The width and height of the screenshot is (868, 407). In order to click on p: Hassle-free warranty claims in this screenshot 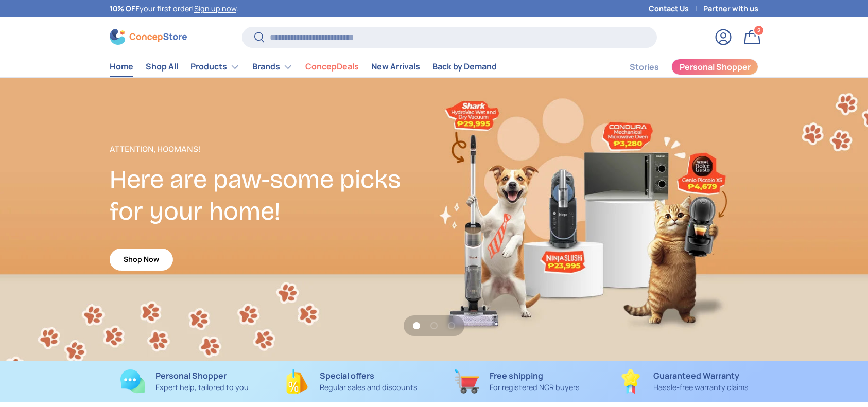, I will do `click(700, 388)`.